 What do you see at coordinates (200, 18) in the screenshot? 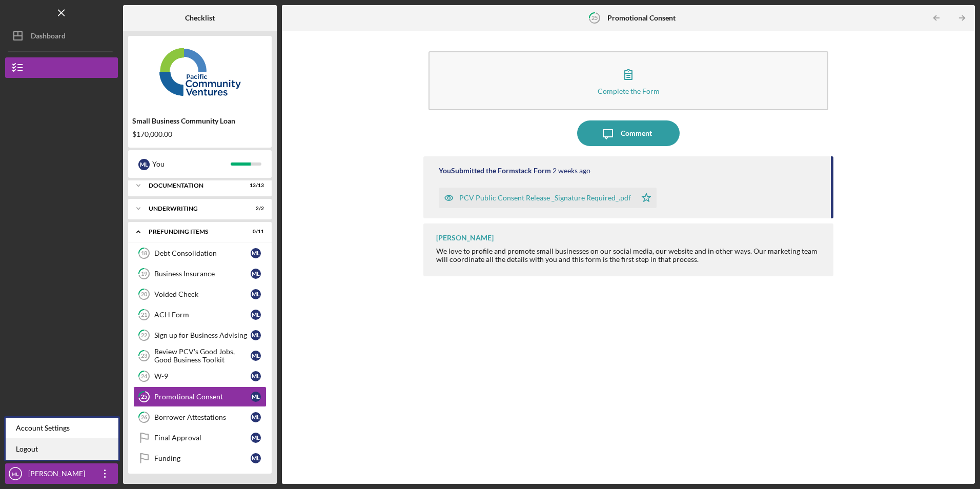
I see `b: Checklist` at bounding box center [200, 18].